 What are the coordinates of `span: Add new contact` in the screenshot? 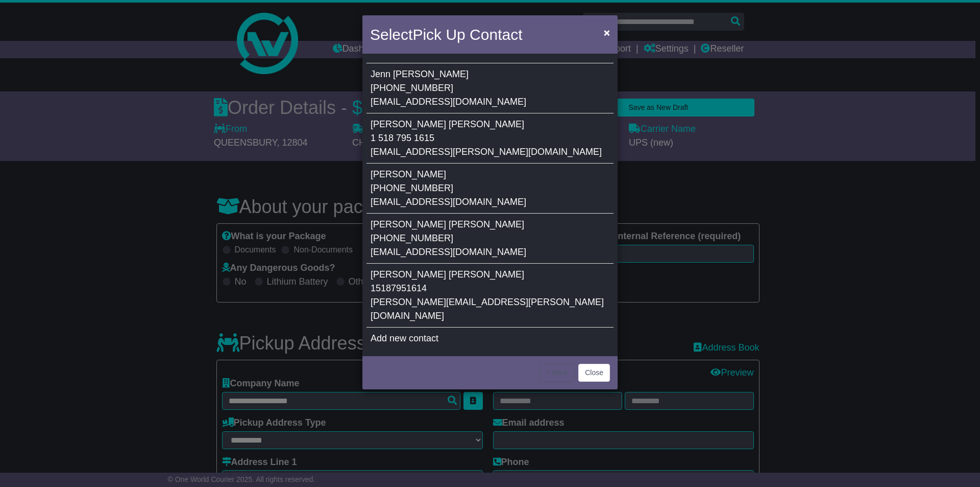 It's located at (404, 338).